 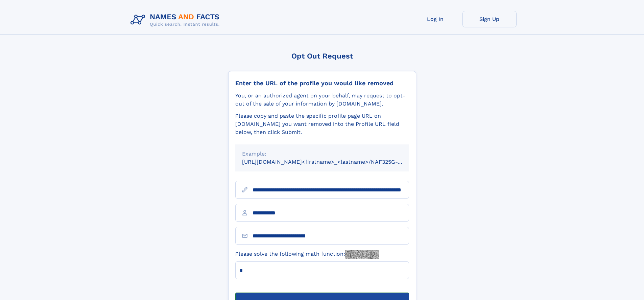 What do you see at coordinates (322, 100) in the screenshot?
I see `div: You, or an authorized agent on your behalf, may request to opt-out of the sale of your informatio...` at bounding box center [322, 100].